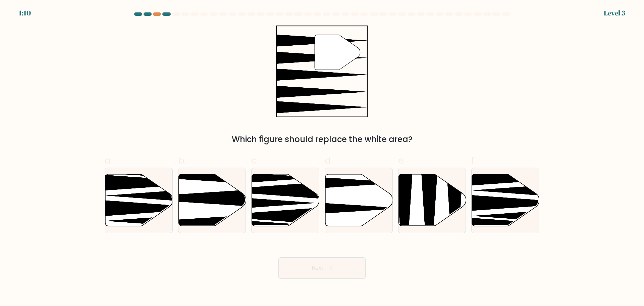  I want to click on span: a., so click(109, 160).